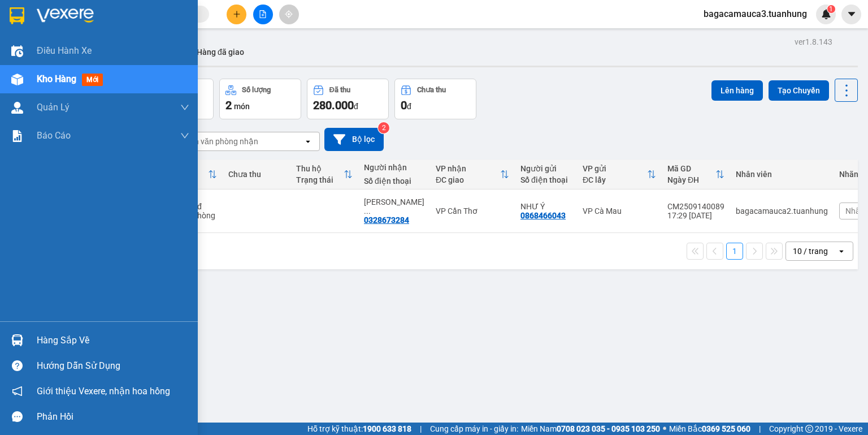  What do you see at coordinates (435, 99) in the screenshot?
I see `button: Chưa thu0đ` at bounding box center [435, 99].